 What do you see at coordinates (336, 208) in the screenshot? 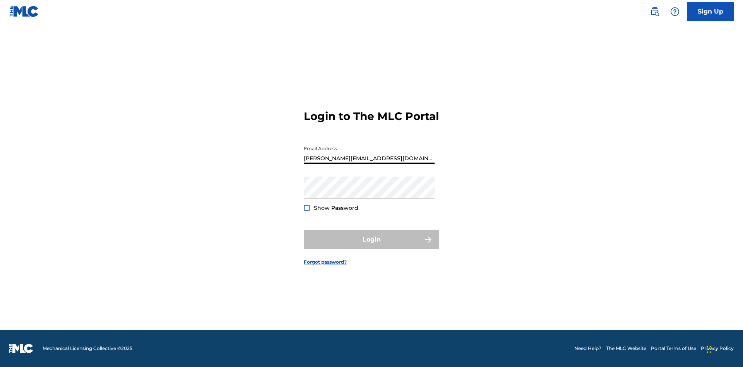
I see `span: Show Password` at bounding box center [336, 208].